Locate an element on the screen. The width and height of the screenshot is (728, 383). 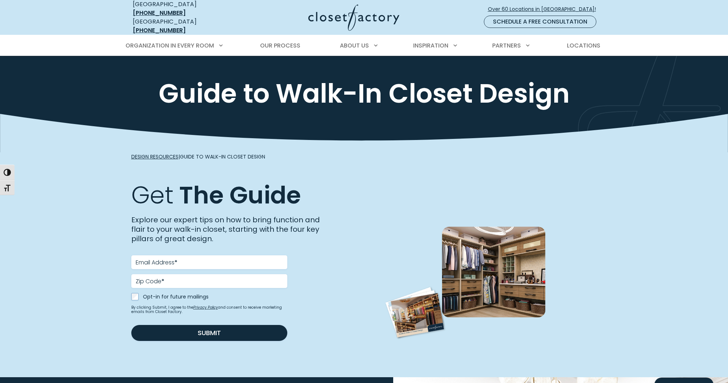
span: Get is located at coordinates (152, 195).